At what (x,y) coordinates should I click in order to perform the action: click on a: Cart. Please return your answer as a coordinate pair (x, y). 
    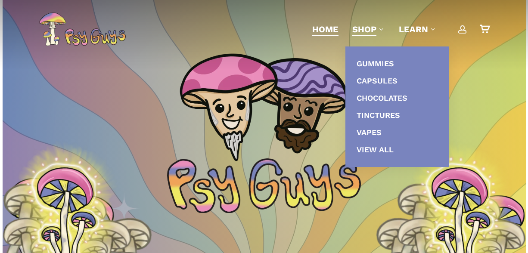
    Looking at the image, I should click on (484, 29).